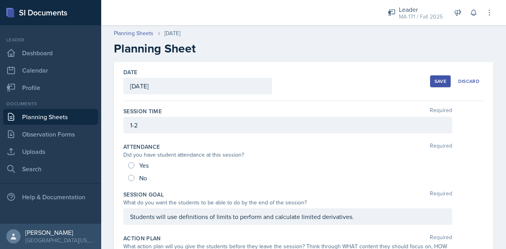 The width and height of the screenshot is (506, 249). I want to click on span: No, so click(143, 178).